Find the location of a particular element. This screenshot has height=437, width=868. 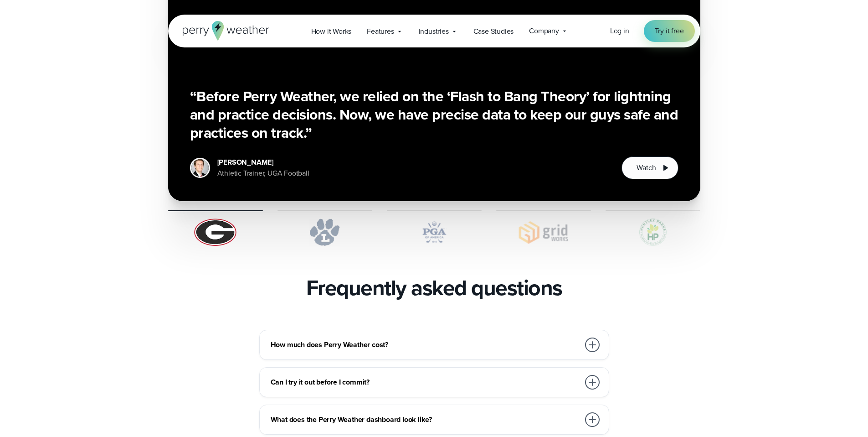

button: Watch is located at coordinates (650, 168).